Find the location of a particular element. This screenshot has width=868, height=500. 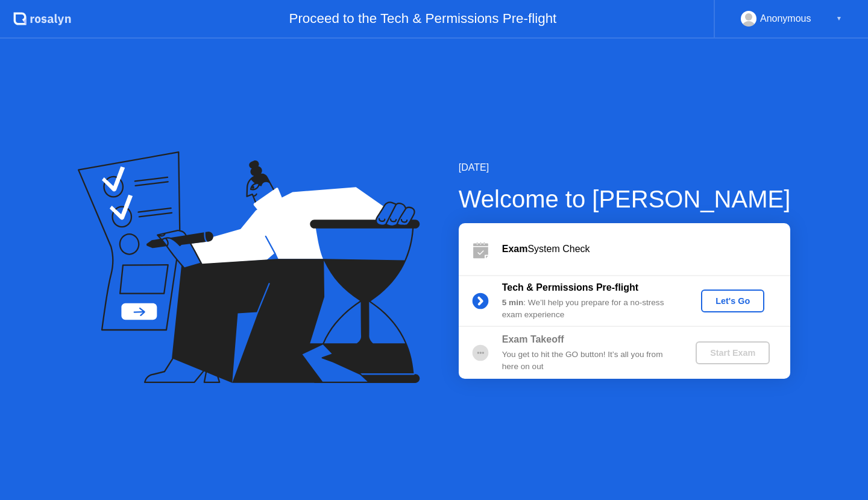

div: You get to hit the GO button! It’s all you from here on out is located at coordinates (589, 360).